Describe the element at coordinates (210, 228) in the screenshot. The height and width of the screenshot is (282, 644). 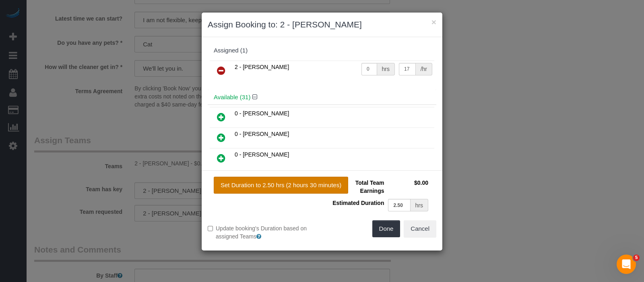
I see `input: Update booking's Duration based on assigned Teams` at that location.